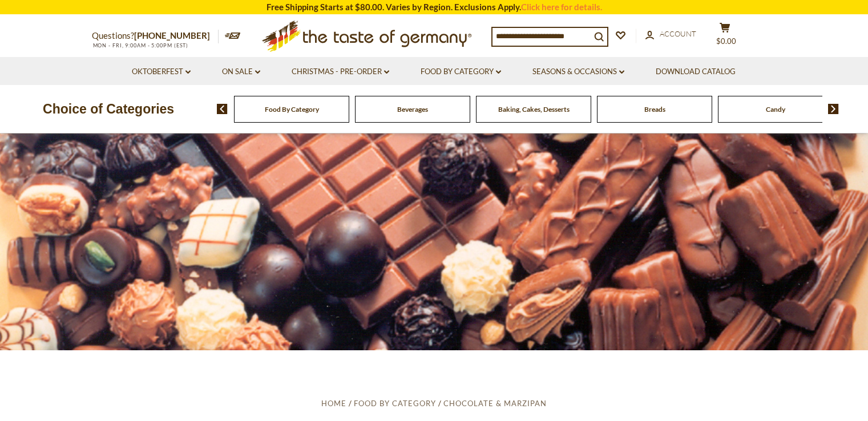 Image resolution: width=868 pixels, height=421 pixels. Describe the element at coordinates (578, 72) in the screenshot. I see `a: Seasons & Occasions` at that location.